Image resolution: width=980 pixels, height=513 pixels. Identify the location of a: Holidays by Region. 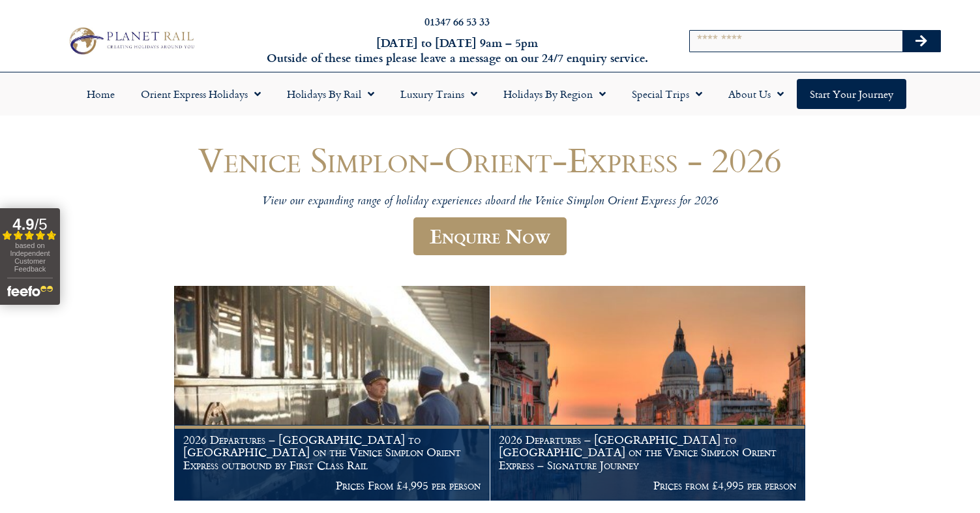
(554, 94).